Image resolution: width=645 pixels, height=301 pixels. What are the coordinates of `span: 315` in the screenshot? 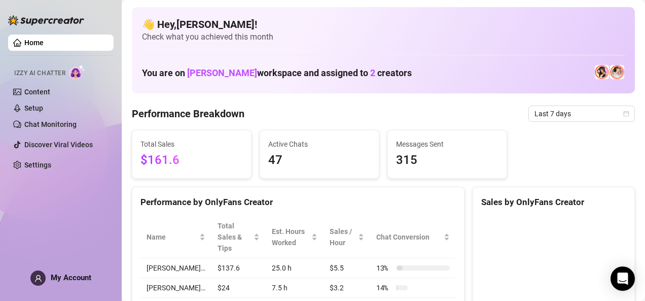 It's located at (447, 160).